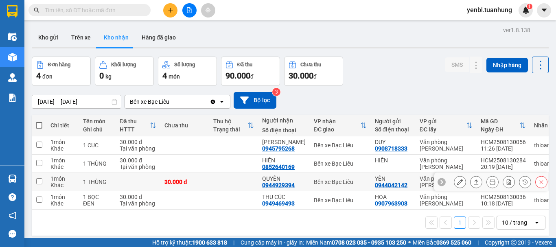  I want to click on button: file-add, so click(189, 10).